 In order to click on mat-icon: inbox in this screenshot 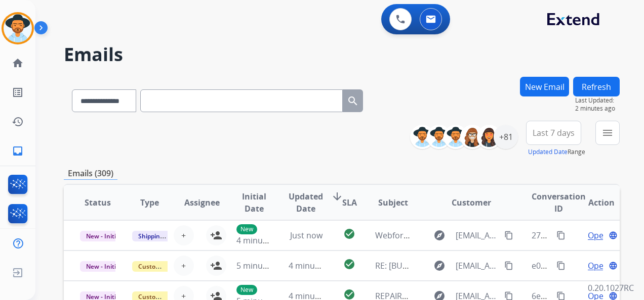, I will do `click(18, 151)`.